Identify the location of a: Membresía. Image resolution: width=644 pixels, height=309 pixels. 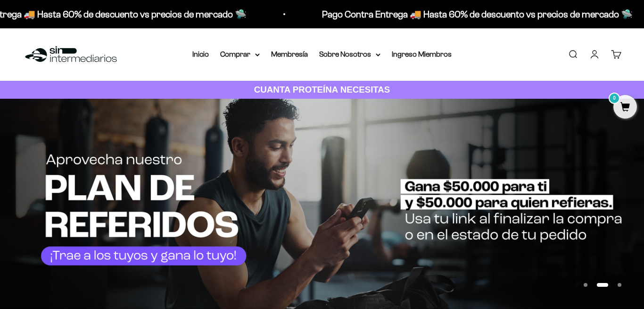
(289, 54).